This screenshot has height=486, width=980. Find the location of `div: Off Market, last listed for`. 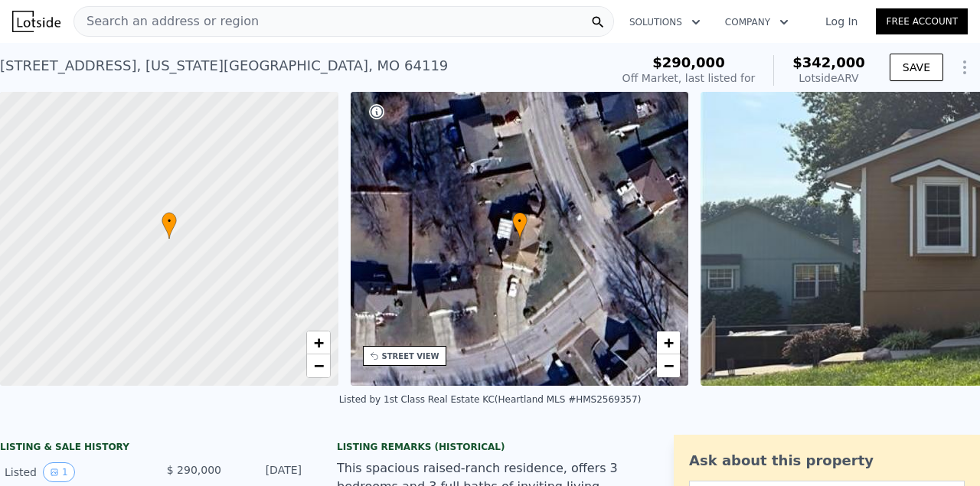

div: Off Market, last listed for is located at coordinates (689, 78).